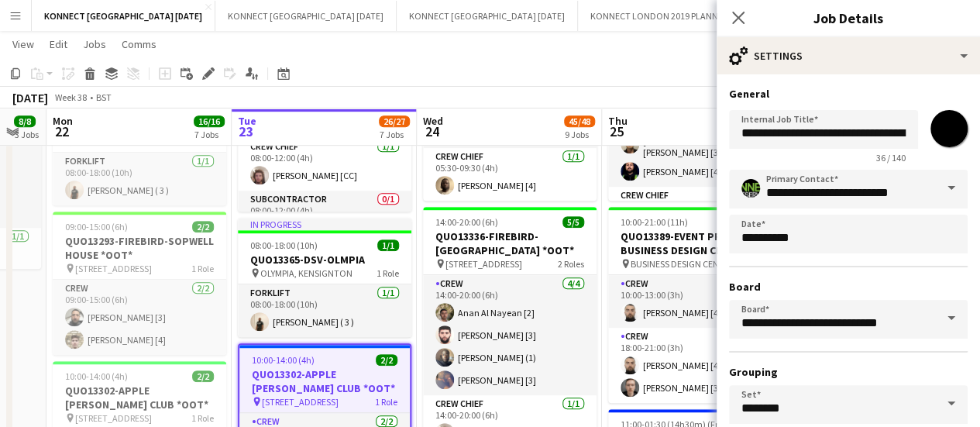 The image size is (980, 427). What do you see at coordinates (388, 245) in the screenshot?
I see `span: 1/1` at bounding box center [388, 245].